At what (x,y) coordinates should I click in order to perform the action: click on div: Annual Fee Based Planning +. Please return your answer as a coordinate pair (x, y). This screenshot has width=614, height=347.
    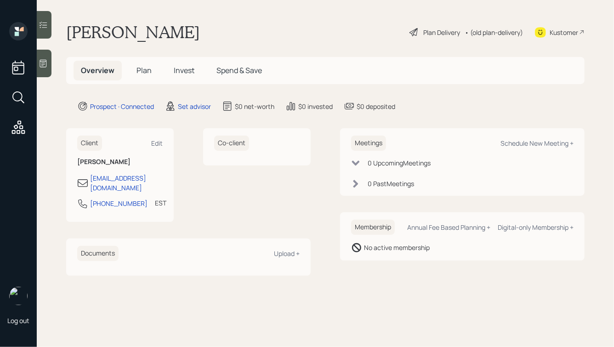
    Looking at the image, I should click on (449, 227).